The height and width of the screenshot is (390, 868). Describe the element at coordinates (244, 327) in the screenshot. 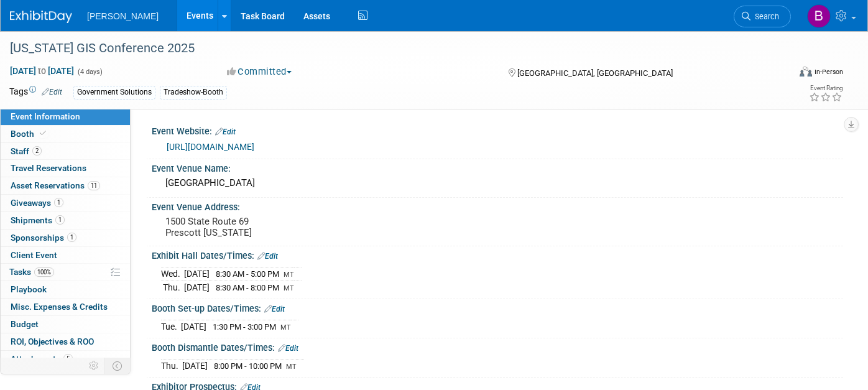

I see `span: 1:30 PM - 3:00 PM` at that location.